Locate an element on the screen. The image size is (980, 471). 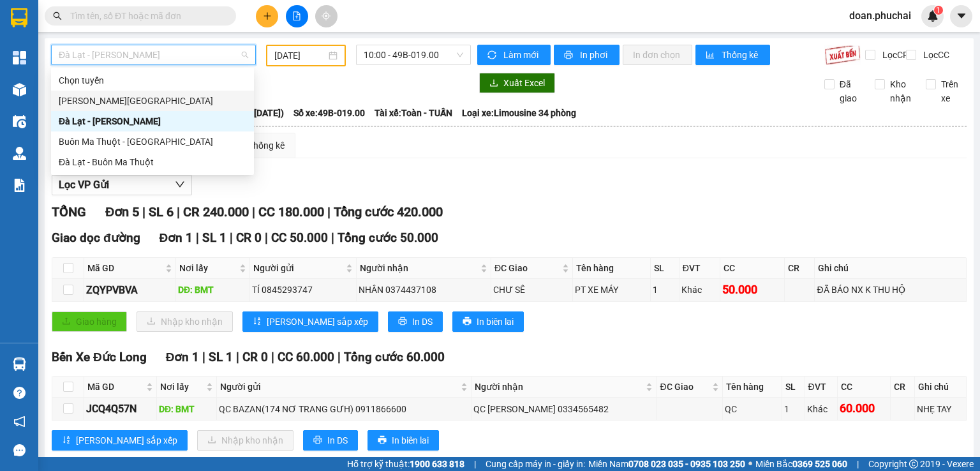
div: QC BAZAN(174 NƠ TRANG GƯH) 0911866600 is located at coordinates (344, 409).